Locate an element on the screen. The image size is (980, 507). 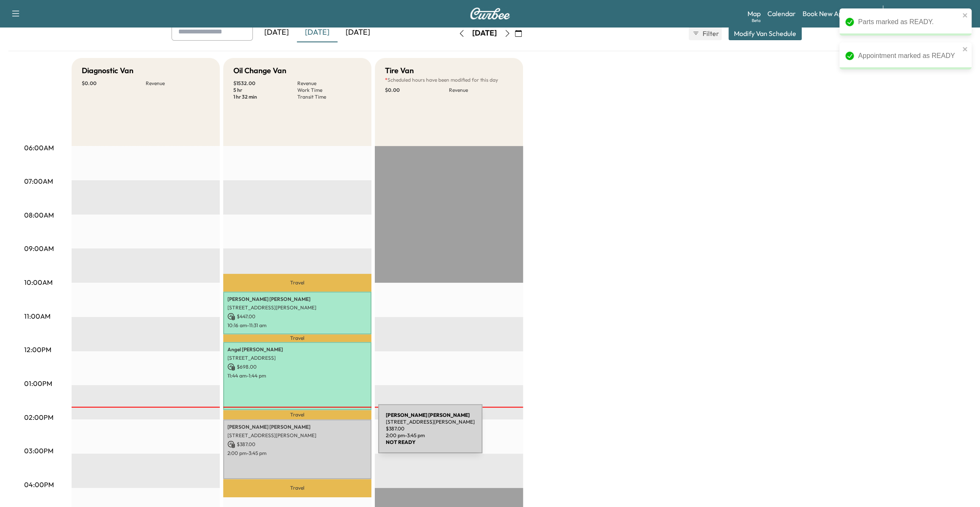
div: Parts marked as READY. is located at coordinates (909, 22).